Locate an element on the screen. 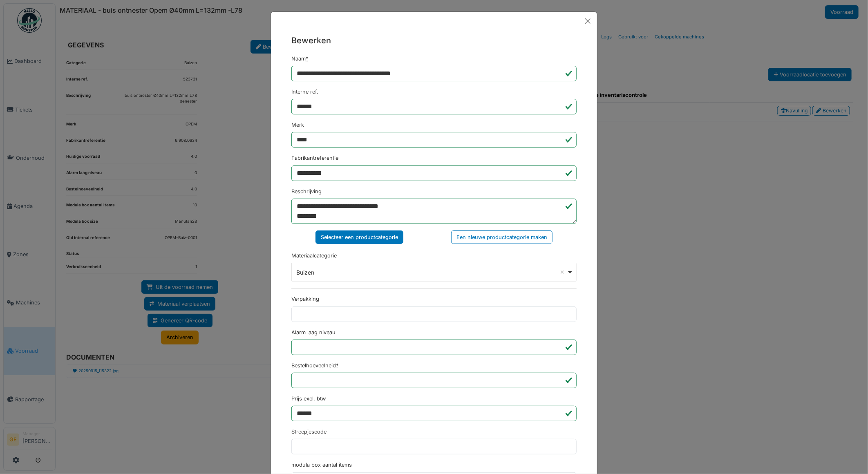 This screenshot has height=474, width=868. label: Fabrikantreferentie is located at coordinates (315, 158).